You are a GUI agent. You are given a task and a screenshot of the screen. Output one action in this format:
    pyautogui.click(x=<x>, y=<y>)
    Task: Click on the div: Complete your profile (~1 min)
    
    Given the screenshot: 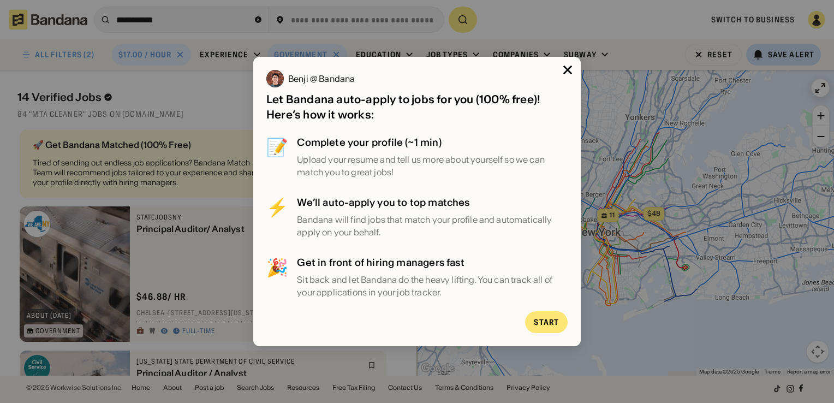 What is the action you would take?
    pyautogui.click(x=432, y=142)
    